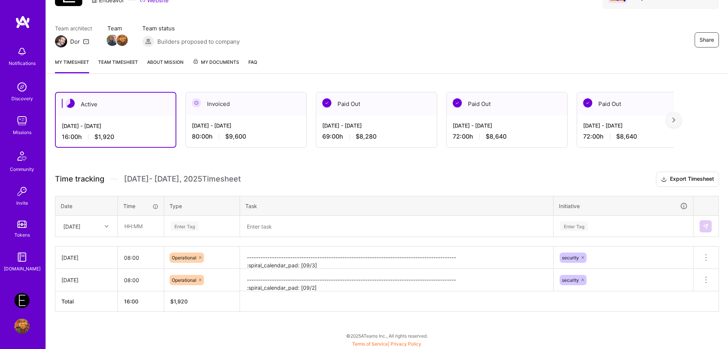 Image resolution: width=728 pixels, height=349 pixels. What do you see at coordinates (387, 335) in the screenshot?
I see `div: © 2025 ATeams Inc., All rights reserved.` at bounding box center [387, 335].